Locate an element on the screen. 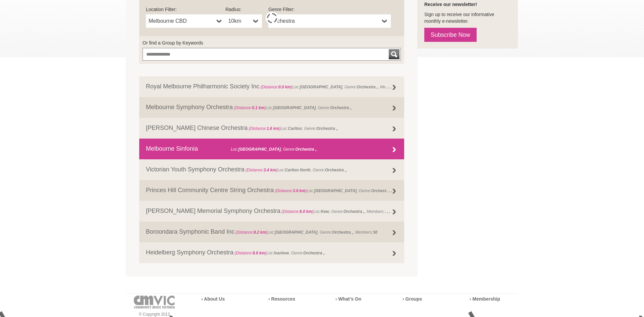 This screenshot has width=644, height=317. strong: › About Us is located at coordinates (213, 299).